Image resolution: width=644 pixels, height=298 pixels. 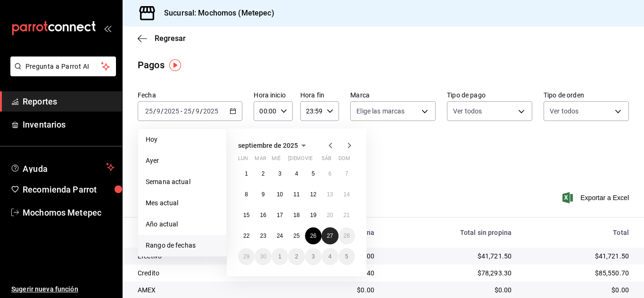 What do you see at coordinates (182, 161) in the screenshot?
I see `span: Ayer` at bounding box center [182, 161].